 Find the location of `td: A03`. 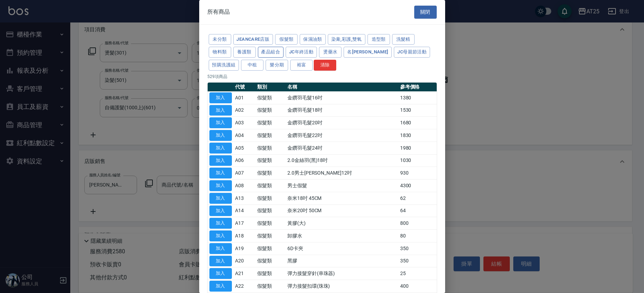

td: A03 is located at coordinates (244, 123).